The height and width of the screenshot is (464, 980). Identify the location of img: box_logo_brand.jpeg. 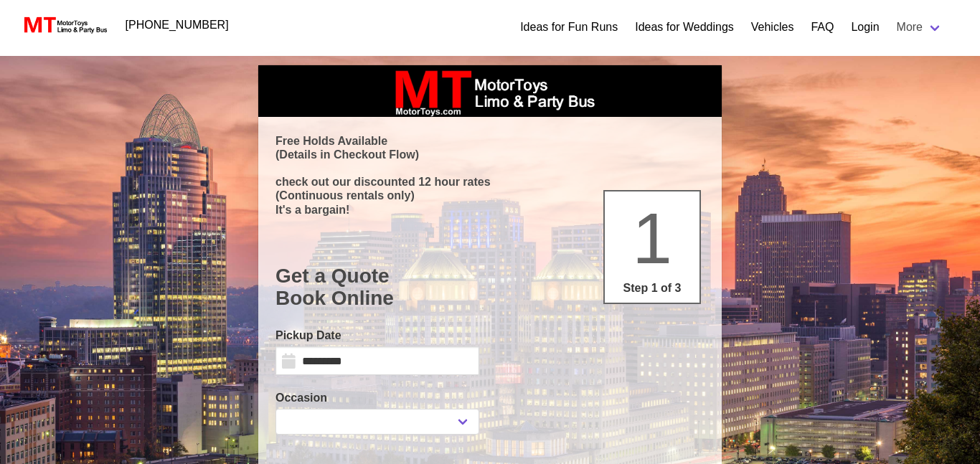
(490, 91).